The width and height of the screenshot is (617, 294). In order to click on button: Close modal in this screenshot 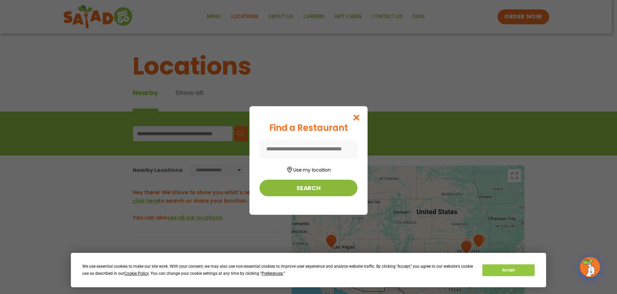, I will do `click(356, 117)`.